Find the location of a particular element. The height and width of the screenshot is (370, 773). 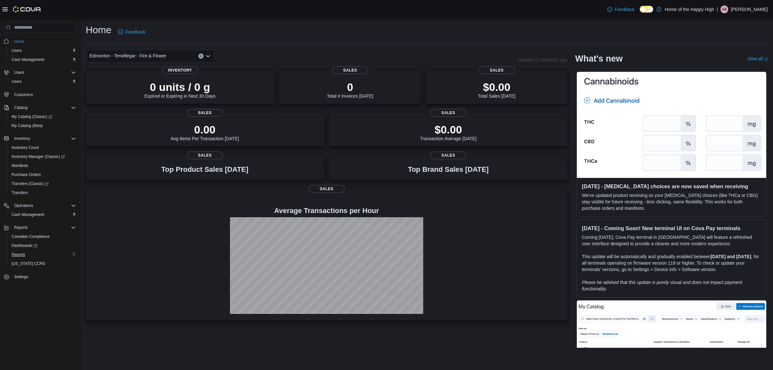

button: Manifests is located at coordinates (43, 166).